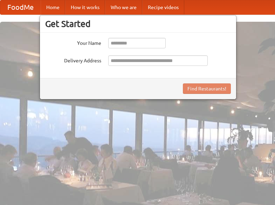 The height and width of the screenshot is (205, 275). I want to click on a: How it works, so click(85, 7).